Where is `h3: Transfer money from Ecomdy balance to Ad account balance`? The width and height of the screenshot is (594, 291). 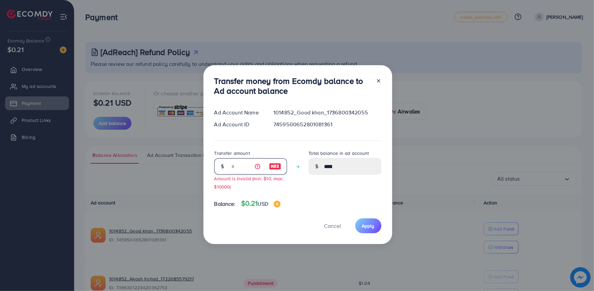 h3: Transfer money from Ecomdy balance to Ad account balance is located at coordinates (292, 86).